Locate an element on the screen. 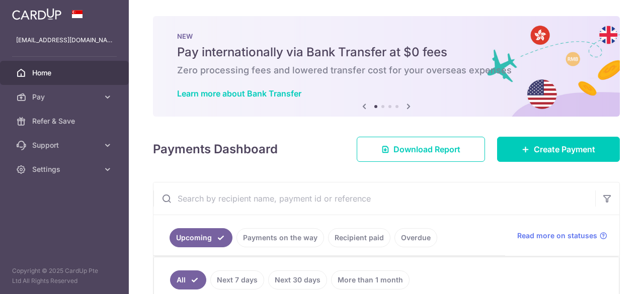 The height and width of the screenshot is (294, 644). a: Recipient paid is located at coordinates (359, 238).